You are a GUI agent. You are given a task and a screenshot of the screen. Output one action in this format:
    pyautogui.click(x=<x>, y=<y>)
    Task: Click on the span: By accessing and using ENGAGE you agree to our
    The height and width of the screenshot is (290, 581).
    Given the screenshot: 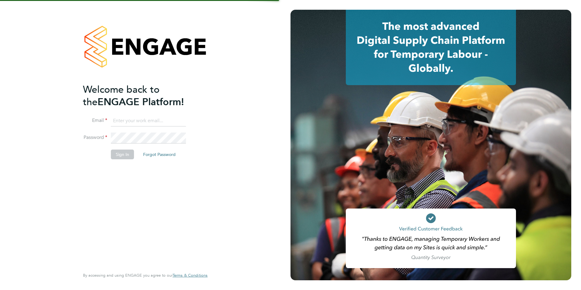 What is the action you would take?
    pyautogui.click(x=145, y=275)
    